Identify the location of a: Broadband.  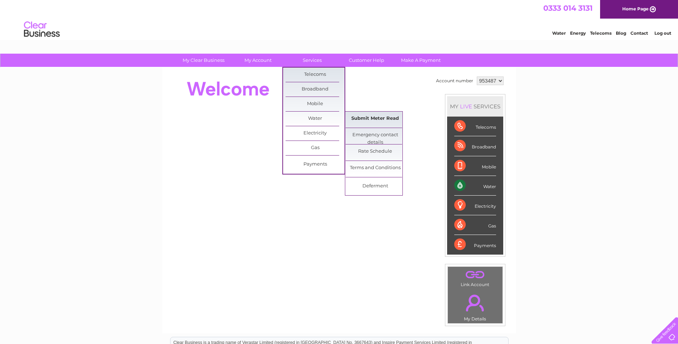
(315, 89).